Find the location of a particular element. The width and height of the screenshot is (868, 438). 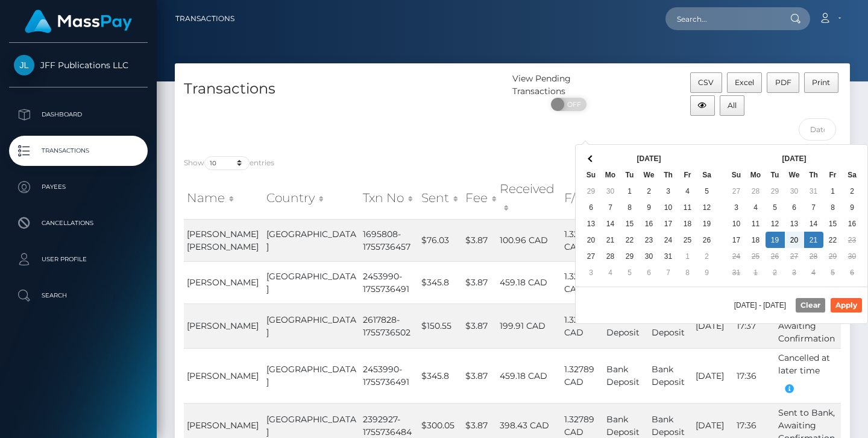

td: 23 is located at coordinates (649, 240).